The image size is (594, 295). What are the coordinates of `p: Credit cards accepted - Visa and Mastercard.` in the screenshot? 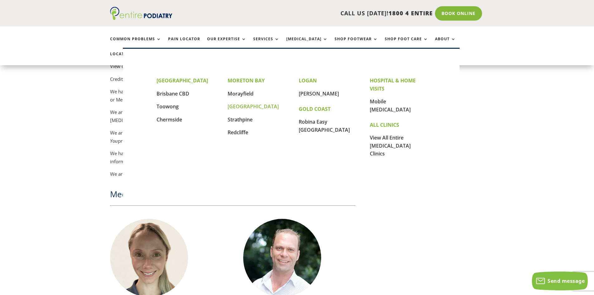 It's located at (233, 81).